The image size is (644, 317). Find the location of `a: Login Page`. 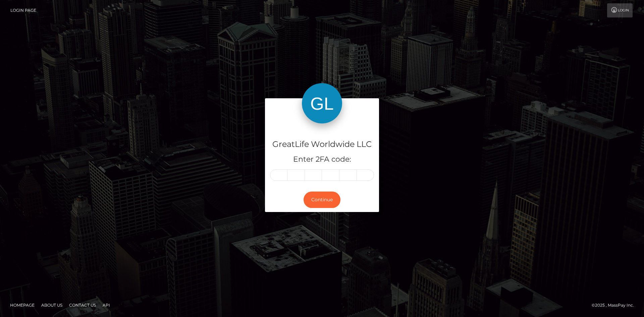

a: Login Page is located at coordinates (23, 10).